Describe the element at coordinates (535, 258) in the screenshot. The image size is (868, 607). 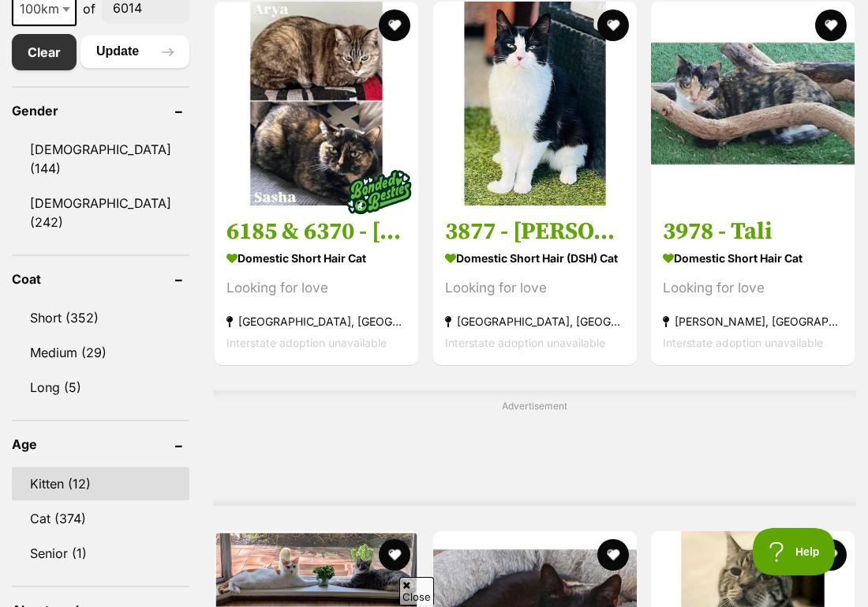
I see `strong: Domestic Short Hair (DSH) Cat` at that location.